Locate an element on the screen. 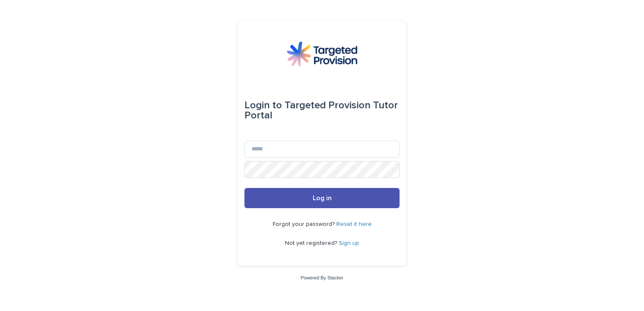 The height and width of the screenshot is (311, 644). span: Log in is located at coordinates (322, 198).